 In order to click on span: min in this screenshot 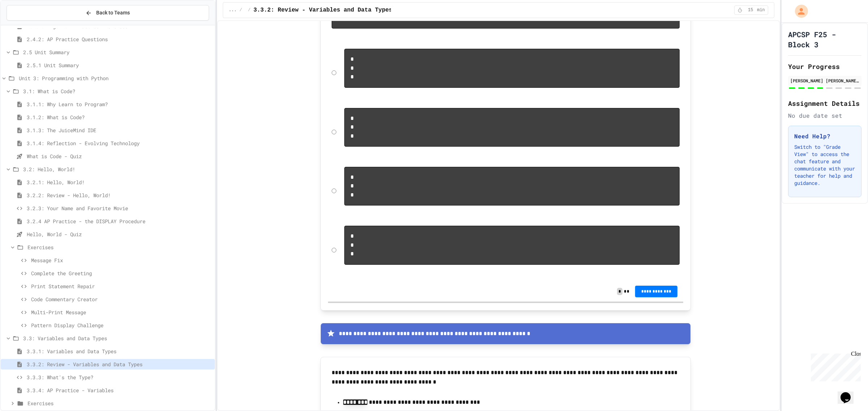, I will do `click(761, 10)`.